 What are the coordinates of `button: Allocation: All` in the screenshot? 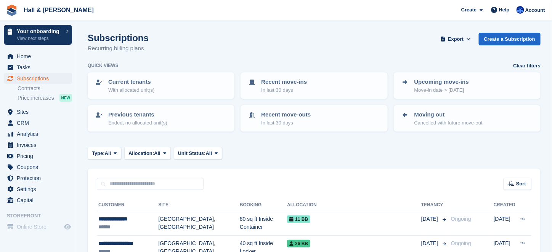 It's located at (148, 153).